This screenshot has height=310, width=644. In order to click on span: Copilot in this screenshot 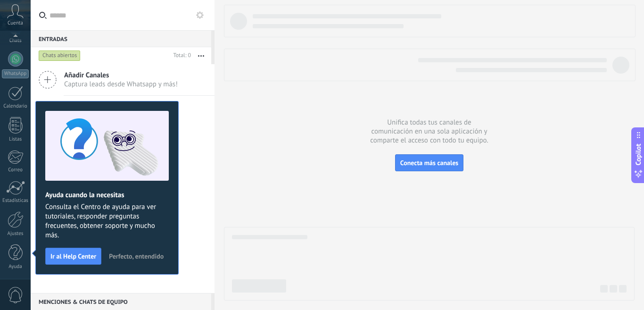, I will do `click(638, 154)`.